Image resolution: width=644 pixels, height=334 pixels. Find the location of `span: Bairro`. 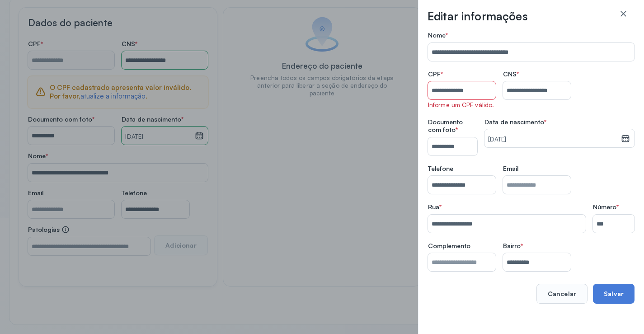

span: Bairro is located at coordinates (513, 246).